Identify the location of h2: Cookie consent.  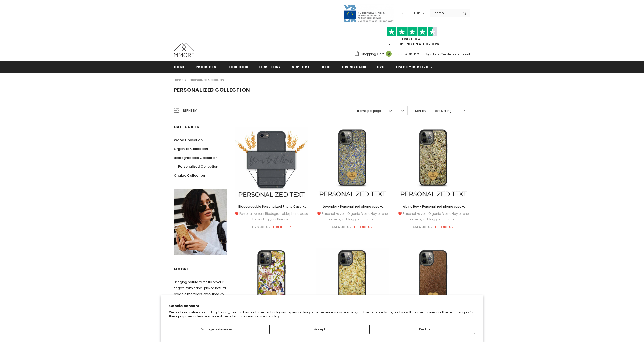
(322, 306).